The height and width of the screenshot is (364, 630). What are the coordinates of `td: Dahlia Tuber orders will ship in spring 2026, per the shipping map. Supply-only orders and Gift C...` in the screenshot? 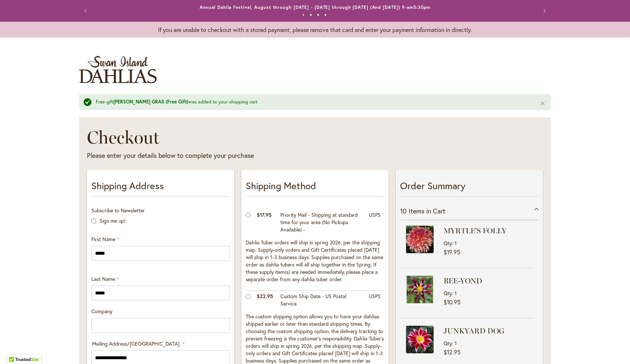 It's located at (315, 264).